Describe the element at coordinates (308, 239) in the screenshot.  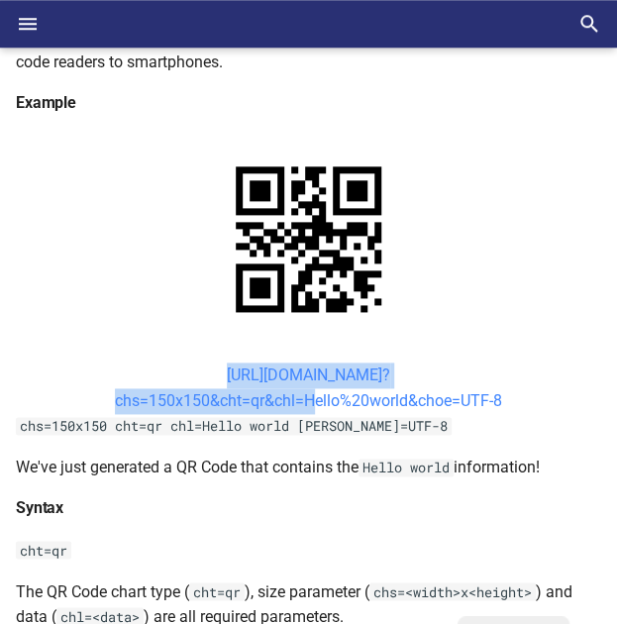
I see `img: chart` at that location.